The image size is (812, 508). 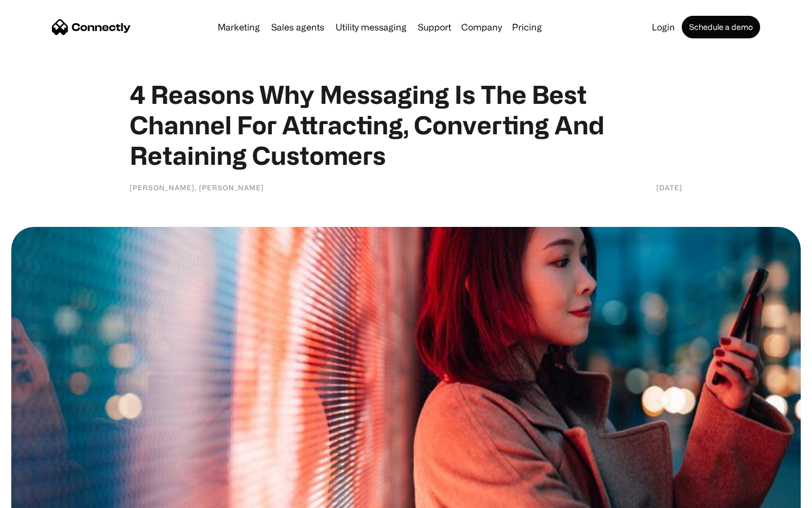 What do you see at coordinates (721, 27) in the screenshot?
I see `a: Schedule a demo` at bounding box center [721, 27].